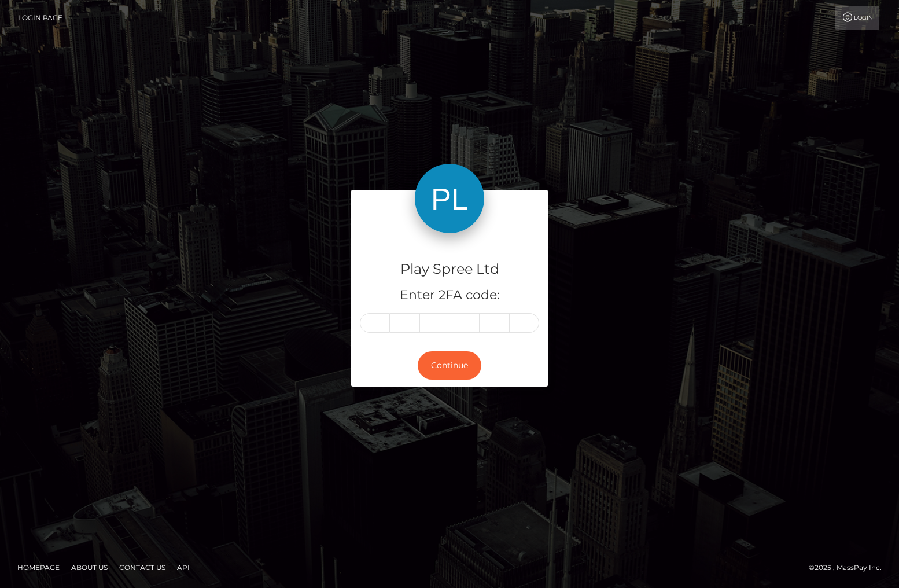 The image size is (899, 588). I want to click on div: © 2025 , MassPay Inc., so click(849, 568).